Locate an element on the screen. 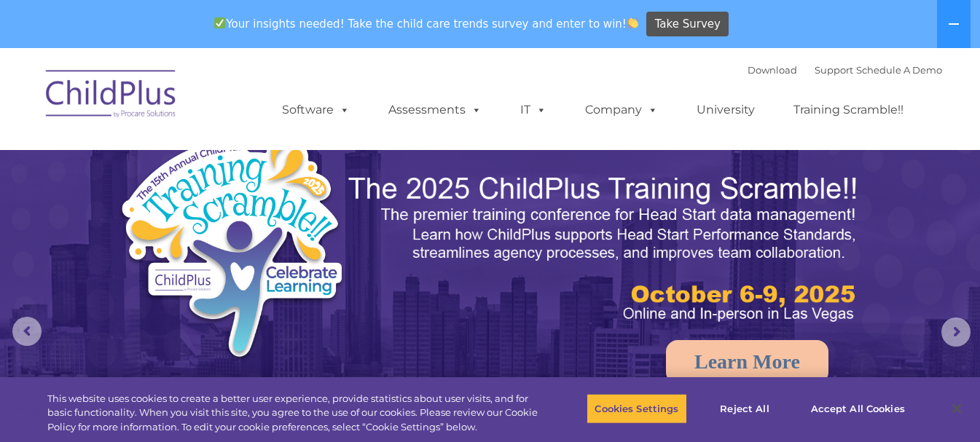  a: Take Survey is located at coordinates (687, 24).